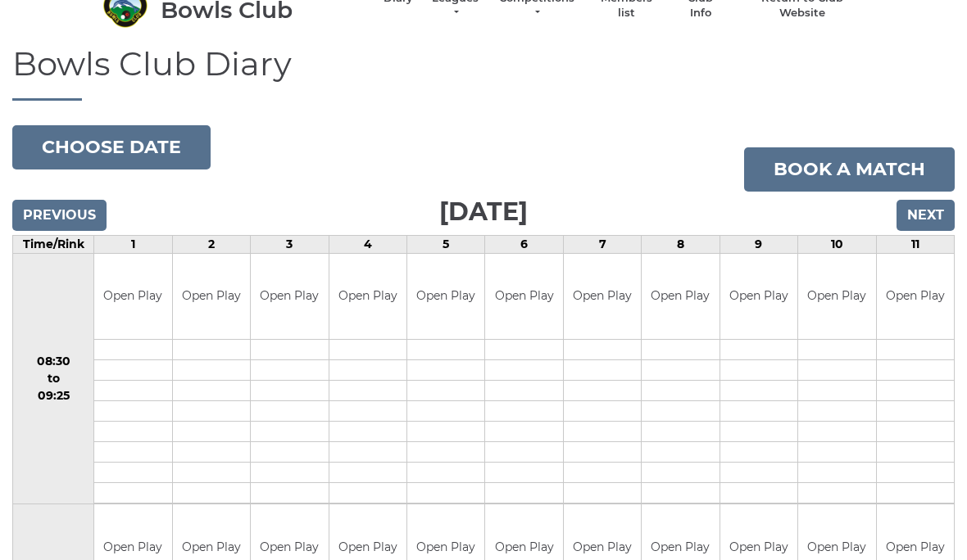 This screenshot has width=967, height=560. I want to click on td: 5, so click(445, 245).